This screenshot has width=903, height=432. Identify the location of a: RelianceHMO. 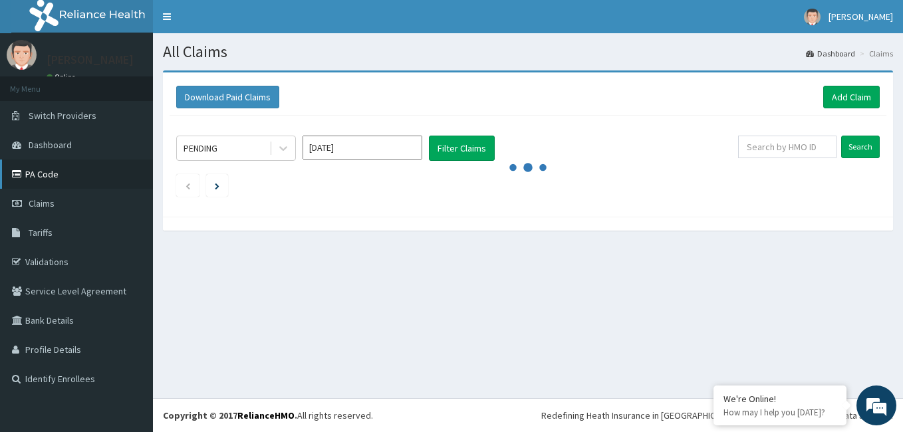
(266, 415).